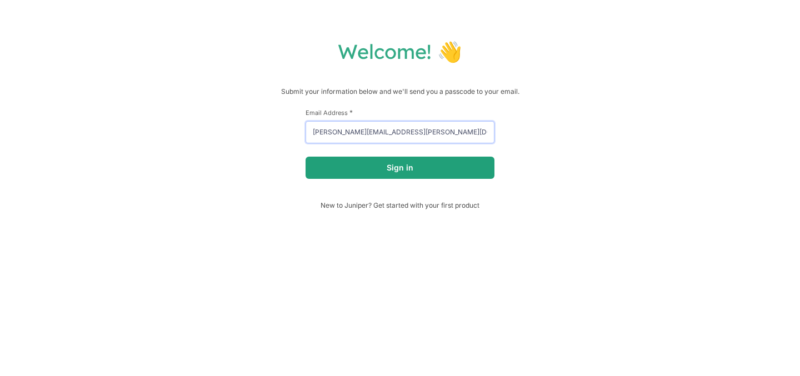  I want to click on button: Sign in, so click(400, 168).